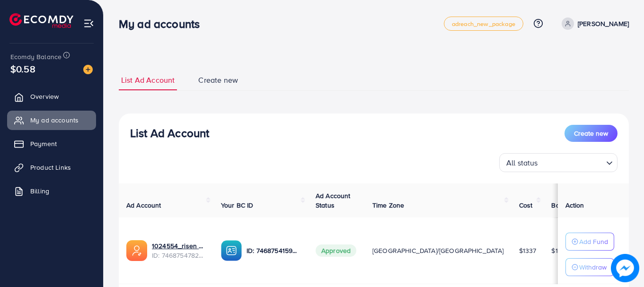 This screenshot has width=644, height=287. Describe the element at coordinates (388, 205) in the screenshot. I see `span: Time Zone` at that location.